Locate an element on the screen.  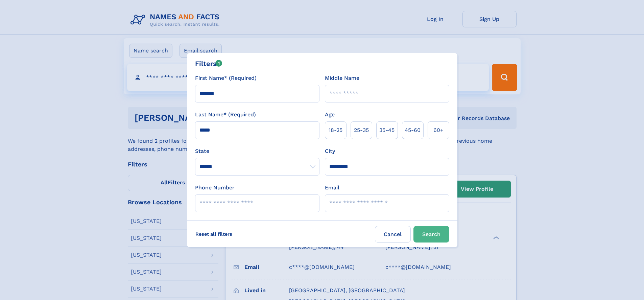
label: Age is located at coordinates (330, 115).